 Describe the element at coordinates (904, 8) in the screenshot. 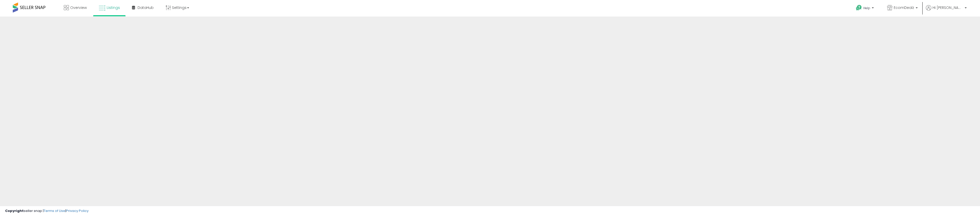

I see `span: EcomDealz` at that location.